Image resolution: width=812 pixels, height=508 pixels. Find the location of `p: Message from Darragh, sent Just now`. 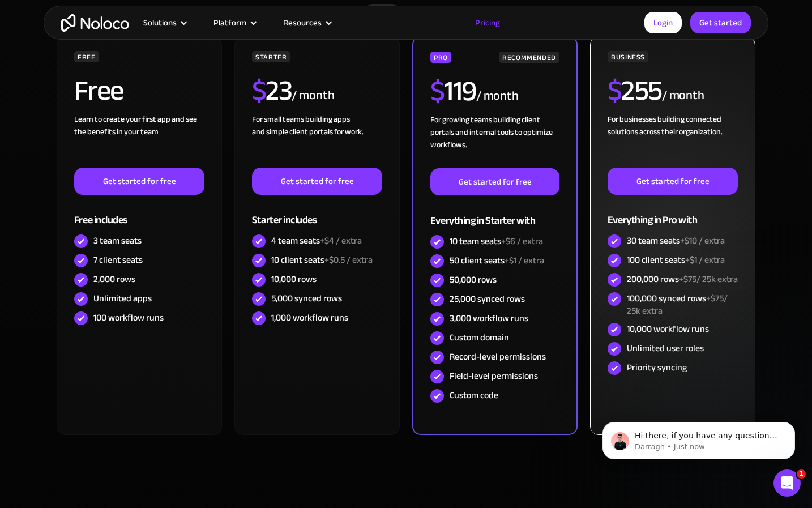

p: Message from Darragh, sent Just now is located at coordinates (123, 49).